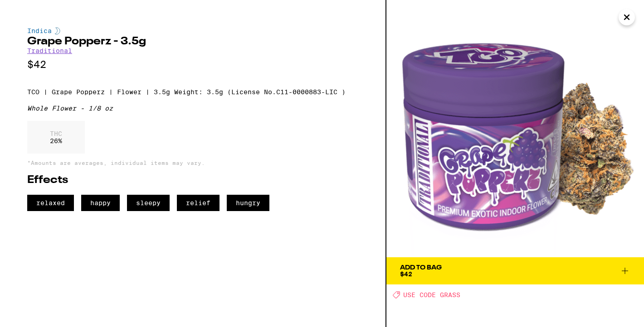 The height and width of the screenshot is (327, 644). I want to click on p: $42, so click(193, 65).